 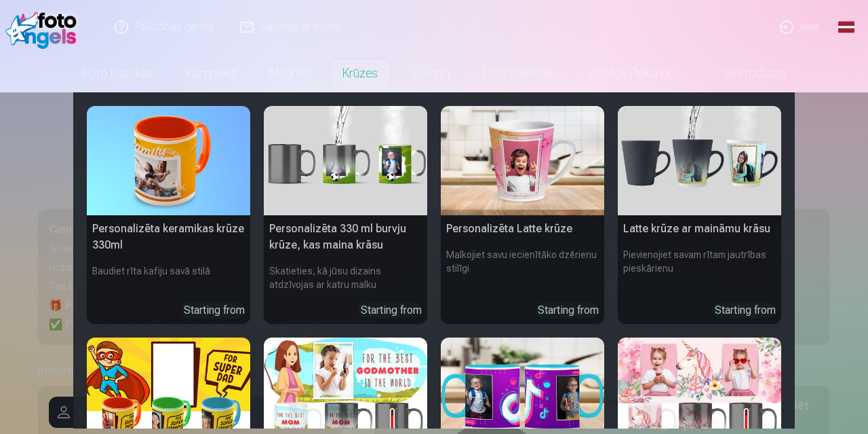 What do you see at coordinates (345, 277) in the screenshot?
I see `h6: Skatieties, kā jūsu dizains atdzīvojas ar katru malku` at bounding box center [345, 277].